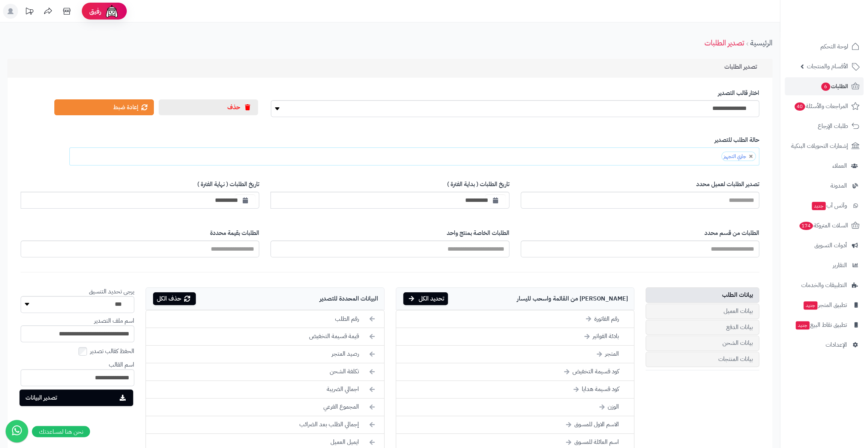 The image size is (868, 448). I want to click on a: التطبيقات والخدمات, so click(824, 285).